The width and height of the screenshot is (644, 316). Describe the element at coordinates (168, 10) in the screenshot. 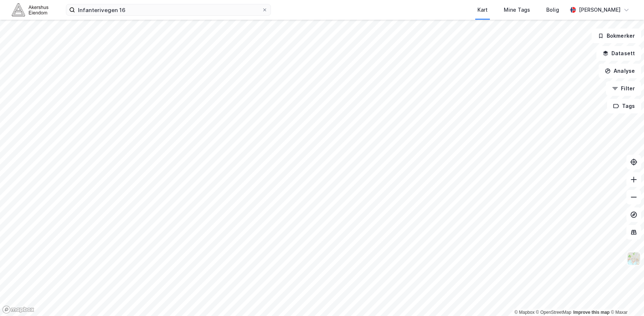

I see `input: Søk på adresse, matrikkel, gårdeiere, leietakere eller personer` at that location.